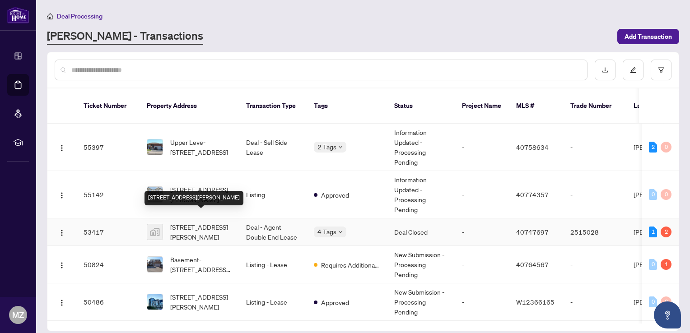  What do you see at coordinates (421, 232) in the screenshot?
I see `td: Deal Closed` at bounding box center [421, 232].